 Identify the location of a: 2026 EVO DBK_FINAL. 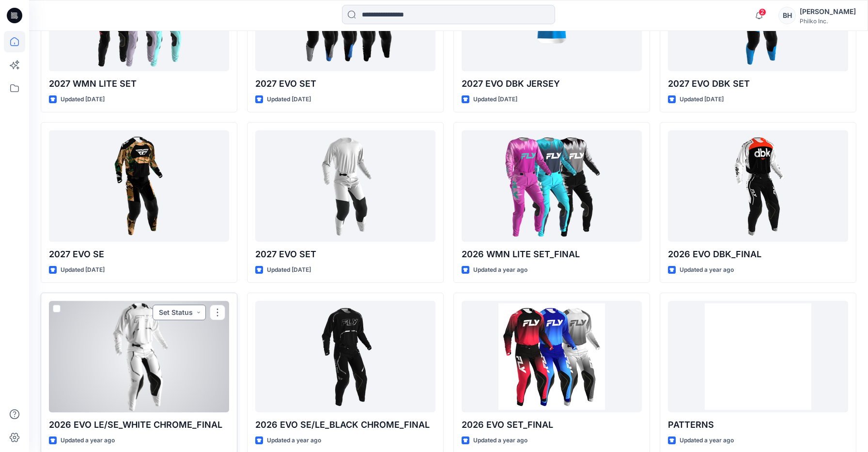
(759, 186).